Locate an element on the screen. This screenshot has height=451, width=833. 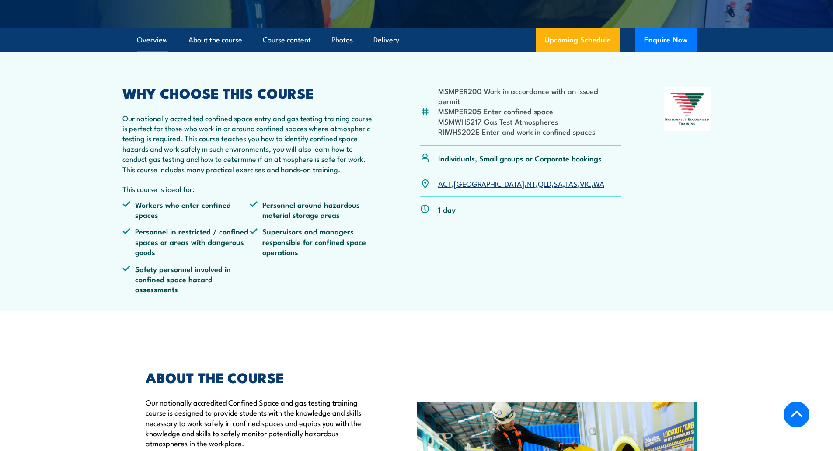
button: Enquire Now is located at coordinates (666, 40).